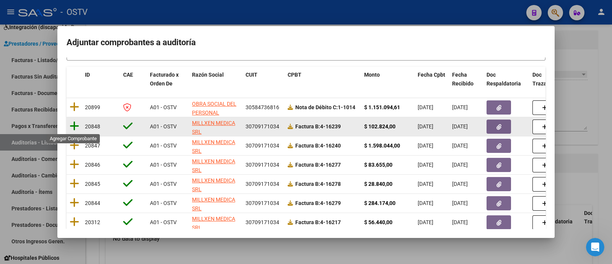 This screenshot has height=264, width=612. Describe the element at coordinates (388, 79) in the screenshot. I see `datatable-header-cell: Monto` at that location.